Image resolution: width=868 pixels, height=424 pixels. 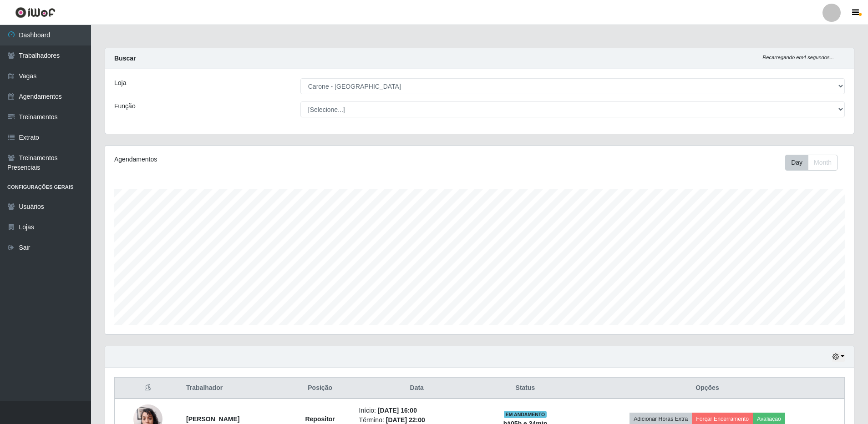 I want to click on div: Agendamentos, so click(x=262, y=159).